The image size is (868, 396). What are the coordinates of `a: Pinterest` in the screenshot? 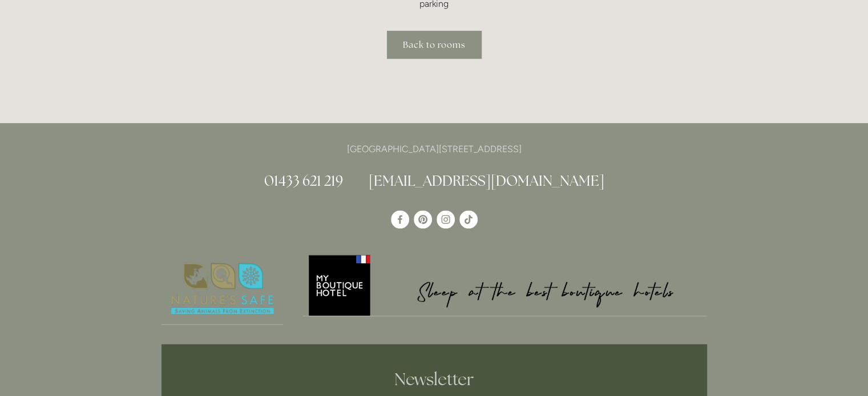 It's located at (423, 219).